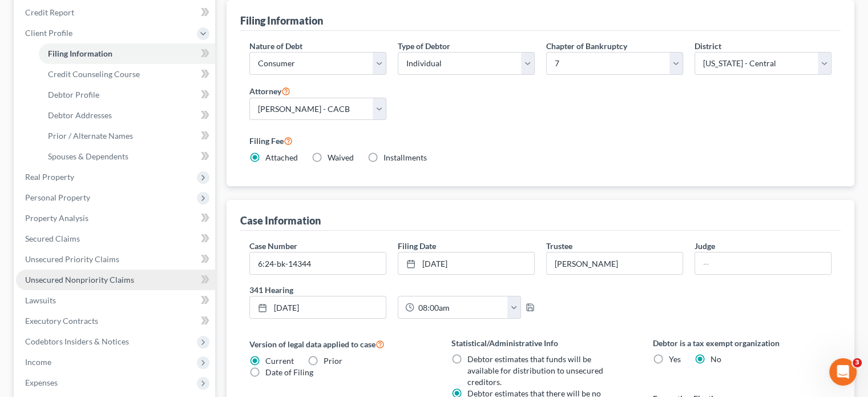 The height and width of the screenshot is (397, 868). I want to click on span: Personal Property, so click(58, 197).